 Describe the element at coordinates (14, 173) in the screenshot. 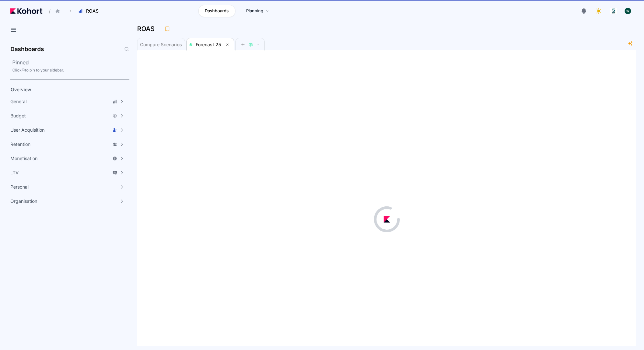

I see `span: LTV` at that location.